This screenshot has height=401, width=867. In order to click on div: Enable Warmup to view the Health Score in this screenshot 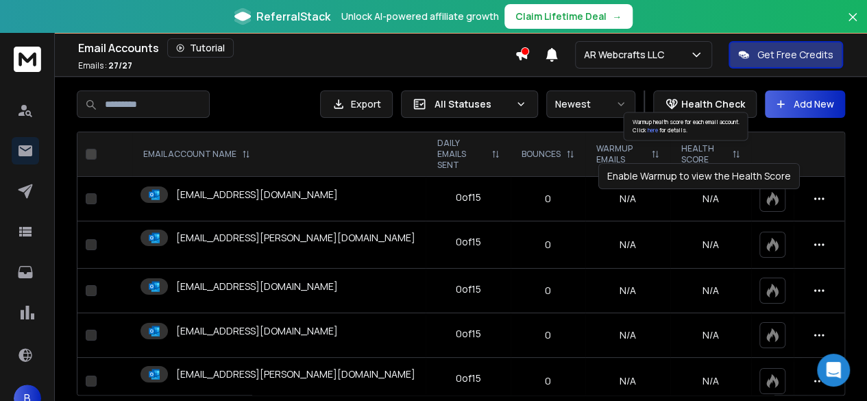, I will do `click(699, 176)`.